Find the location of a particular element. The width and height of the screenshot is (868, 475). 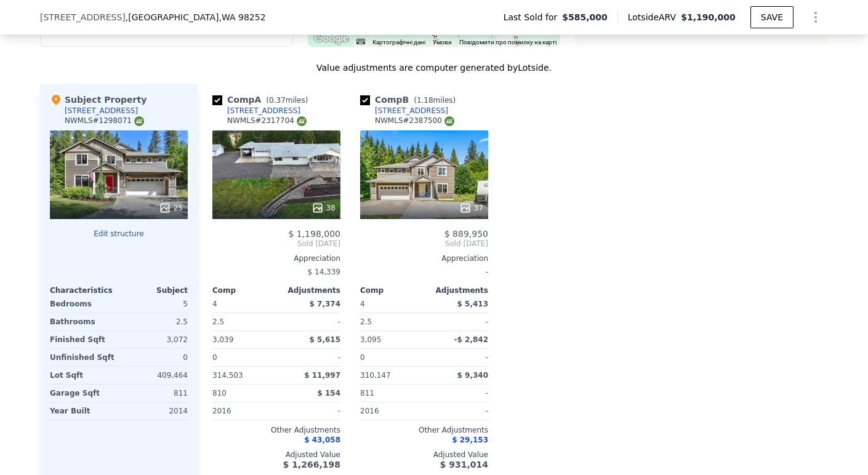

span: $ 5,413 is located at coordinates (472, 304).